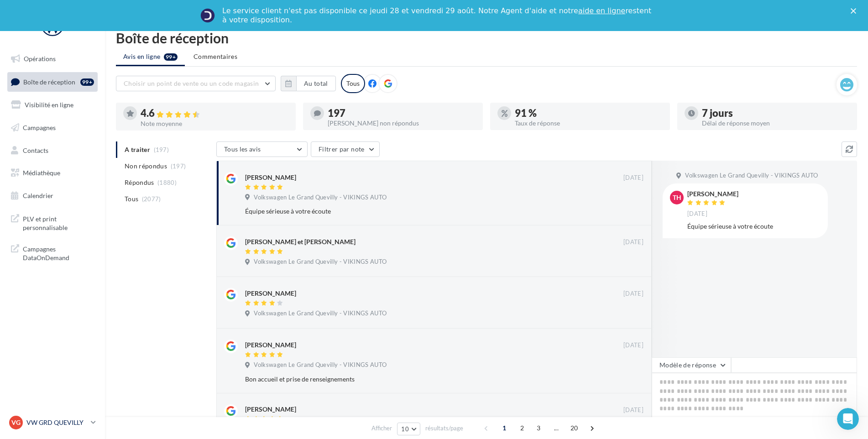  What do you see at coordinates (59, 253) in the screenshot?
I see `span: Campagnes DataOnDemand` at bounding box center [59, 253].